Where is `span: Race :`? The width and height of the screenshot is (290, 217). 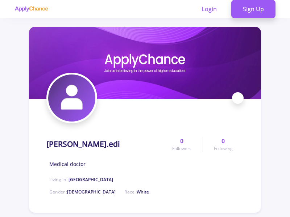 span: Race : is located at coordinates (137, 192).